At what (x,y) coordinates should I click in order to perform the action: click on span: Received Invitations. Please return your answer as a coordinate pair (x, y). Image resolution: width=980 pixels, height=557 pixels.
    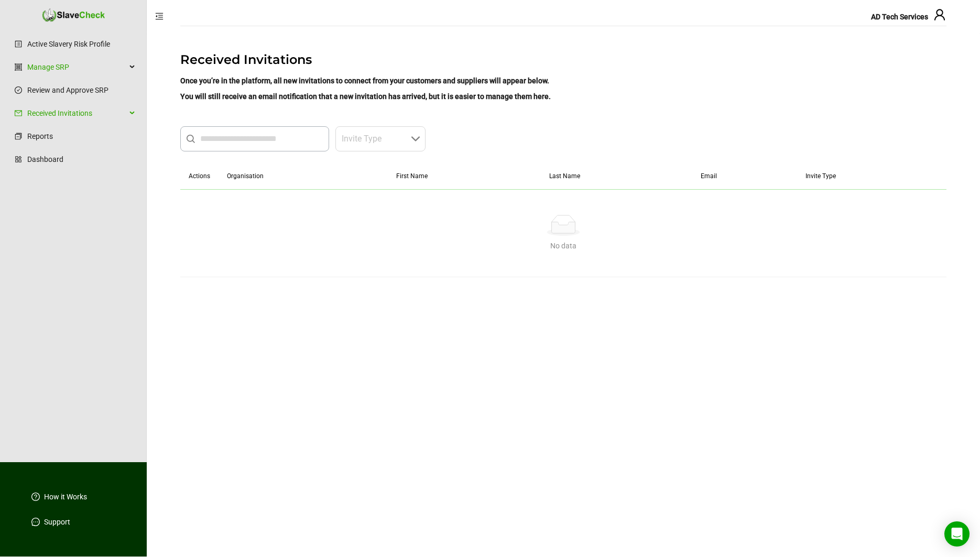
    Looking at the image, I should click on (77, 113).